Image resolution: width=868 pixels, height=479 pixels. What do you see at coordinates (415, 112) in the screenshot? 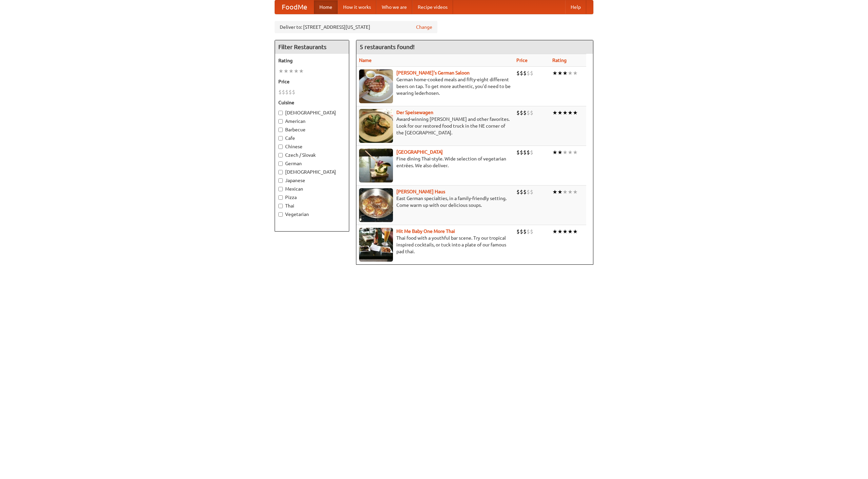
I see `b: Der Speisewagen` at bounding box center [415, 112].